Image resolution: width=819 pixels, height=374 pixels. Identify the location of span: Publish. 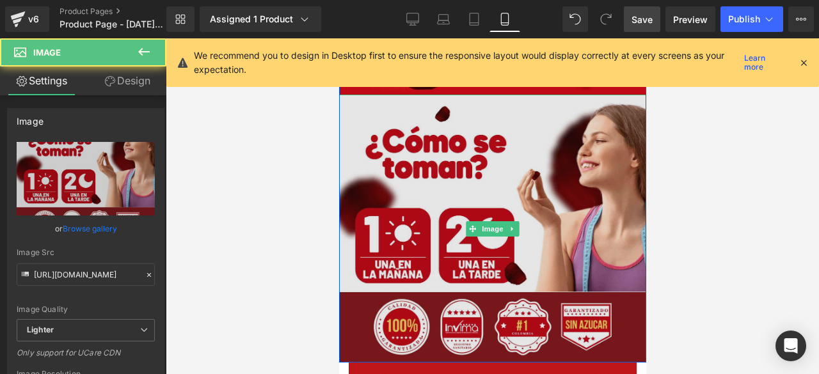
(744, 19).